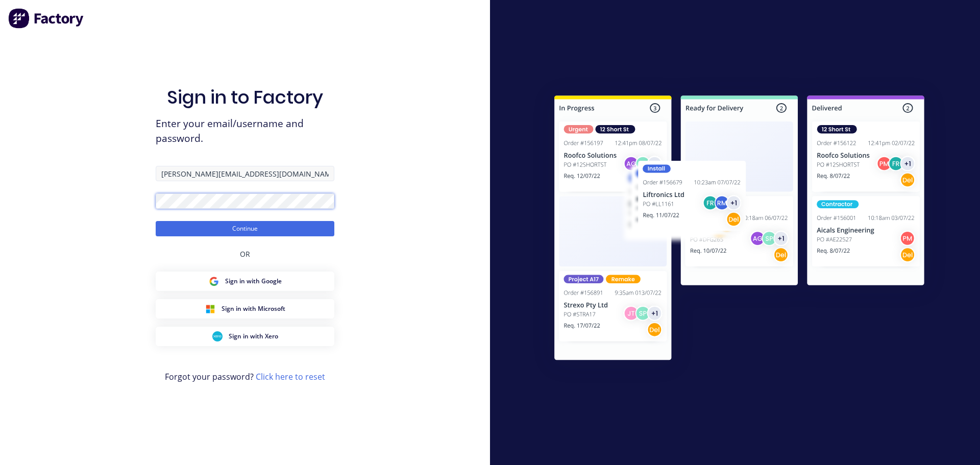 This screenshot has height=465, width=980. What do you see at coordinates (214, 282) in the screenshot?
I see `img: Google Sign in` at bounding box center [214, 282].